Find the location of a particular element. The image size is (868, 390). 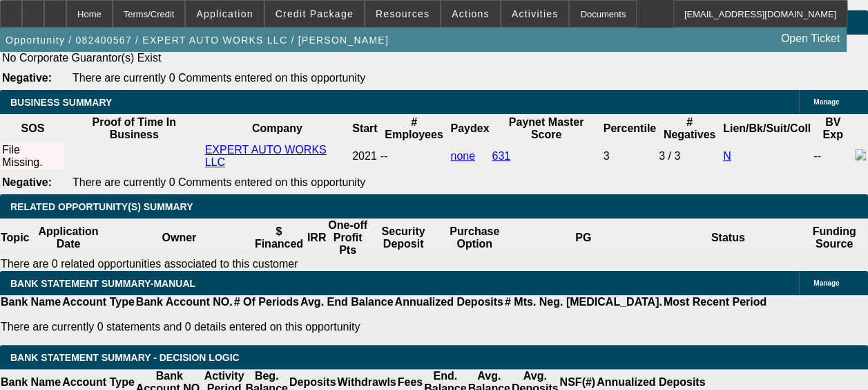

th: PG is located at coordinates (583, 238).